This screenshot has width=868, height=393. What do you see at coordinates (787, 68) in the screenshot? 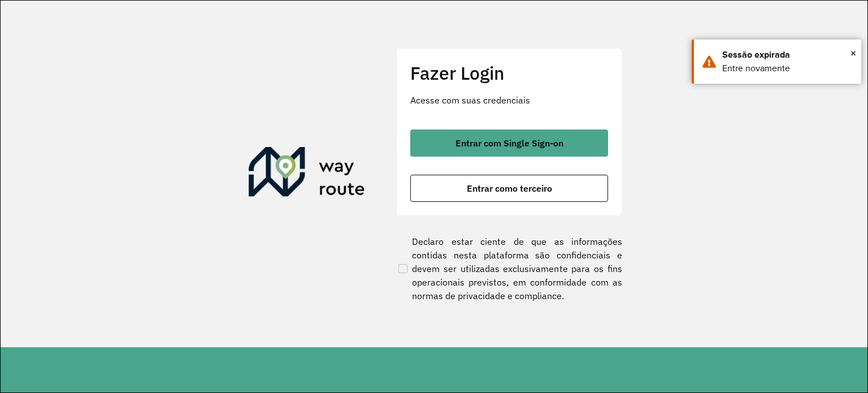
I see `div: Entre novamente` at bounding box center [787, 68].